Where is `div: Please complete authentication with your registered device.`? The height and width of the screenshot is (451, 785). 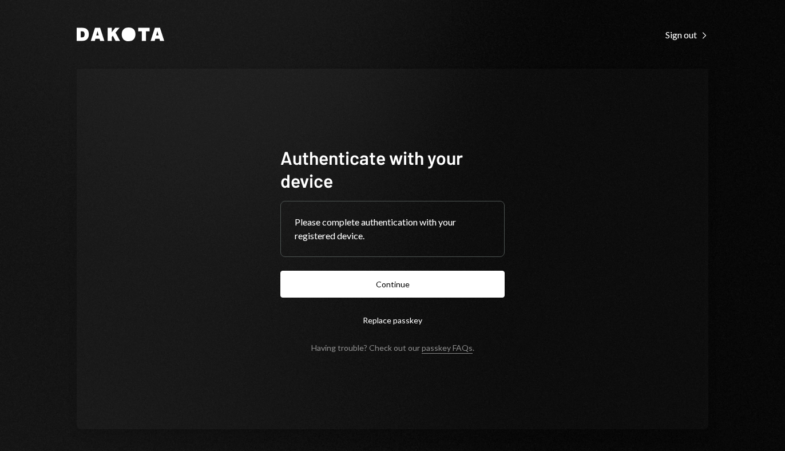 div: Please complete authentication with your registered device. is located at coordinates (393, 229).